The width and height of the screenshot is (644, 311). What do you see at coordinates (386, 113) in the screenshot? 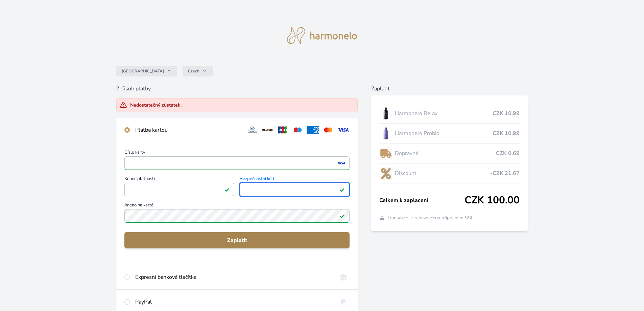
I see `img: CLEAN_RELAX_se_stinem_x-lo.jpg` at bounding box center [386, 113].